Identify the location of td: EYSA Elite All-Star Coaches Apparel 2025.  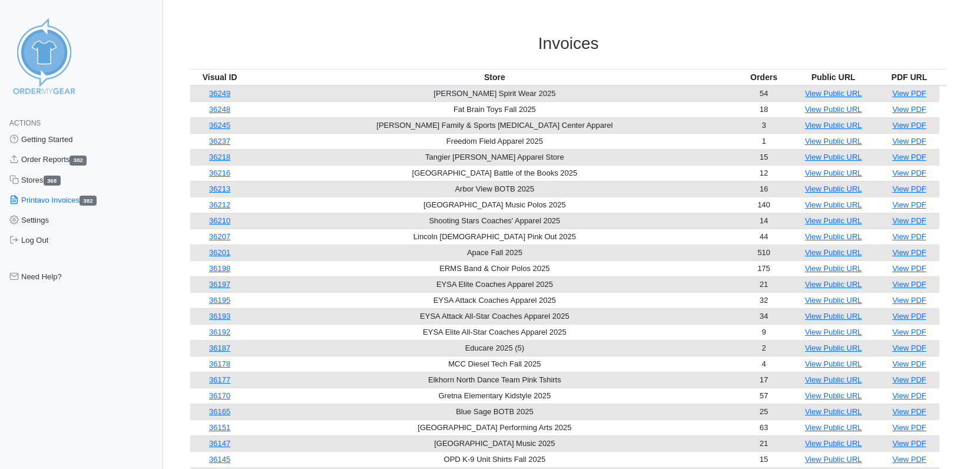
(495, 332).